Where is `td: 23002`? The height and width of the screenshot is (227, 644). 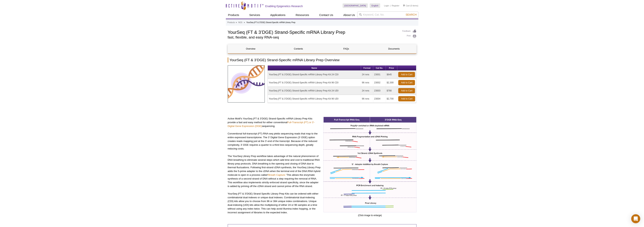
td: 23002 is located at coordinates (379, 83).